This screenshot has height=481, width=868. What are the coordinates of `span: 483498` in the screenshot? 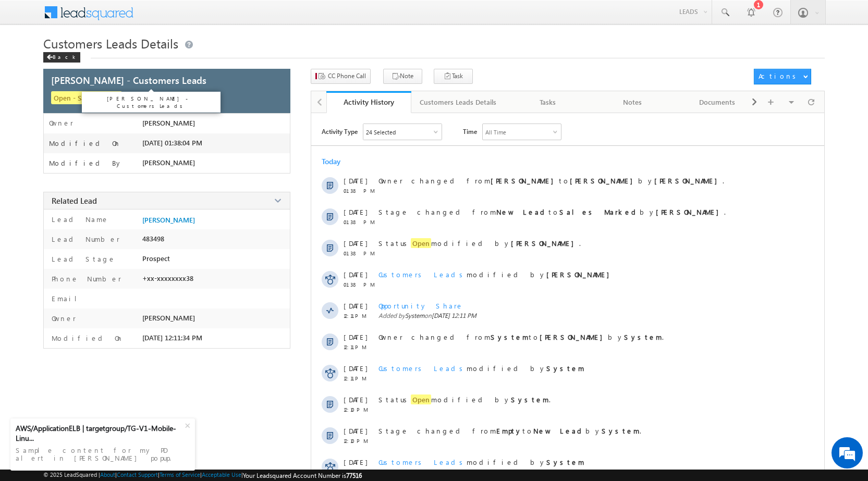 It's located at (153, 239).